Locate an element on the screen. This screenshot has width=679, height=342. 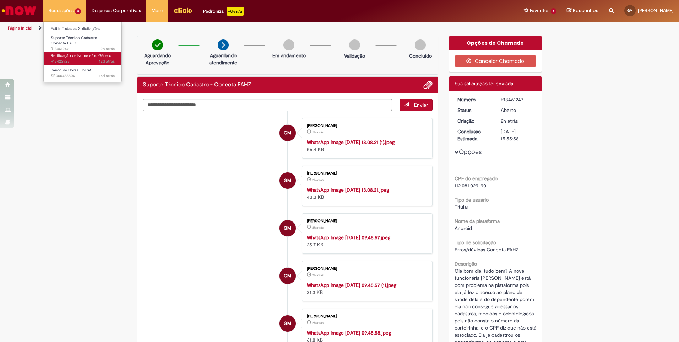
a: Rascunhos is located at coordinates (583, 11).